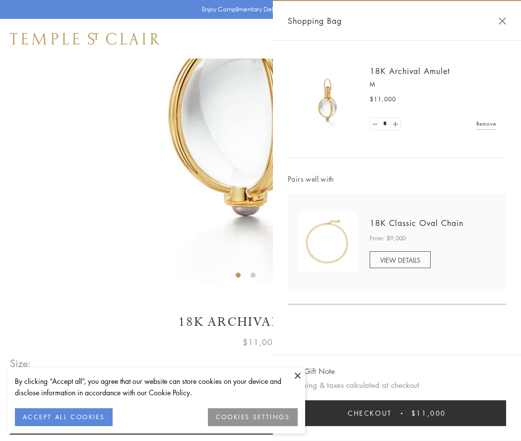 This screenshot has width=521, height=441. What do you see at coordinates (260, 321) in the screenshot?
I see `h1: 18K Archival Amulet` at bounding box center [260, 321].